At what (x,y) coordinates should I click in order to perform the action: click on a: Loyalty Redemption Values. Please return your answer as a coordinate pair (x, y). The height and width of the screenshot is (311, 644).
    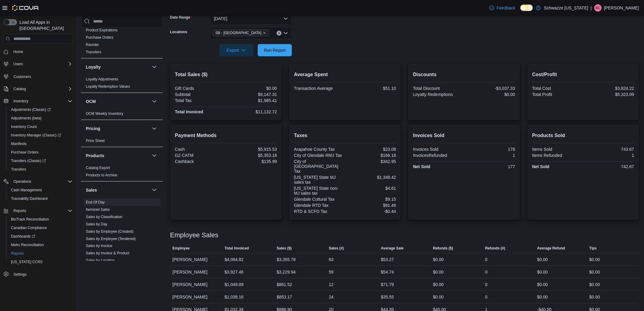
    Looking at the image, I should click on (108, 86).